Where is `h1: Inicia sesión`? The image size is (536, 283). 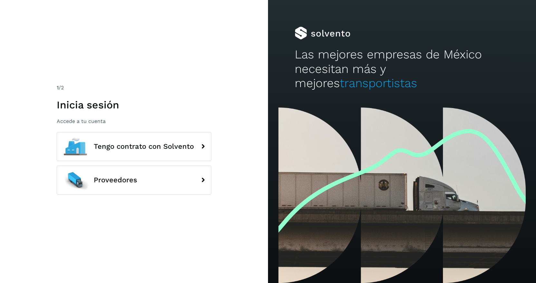
h1: Inicia sesión is located at coordinates (134, 105).